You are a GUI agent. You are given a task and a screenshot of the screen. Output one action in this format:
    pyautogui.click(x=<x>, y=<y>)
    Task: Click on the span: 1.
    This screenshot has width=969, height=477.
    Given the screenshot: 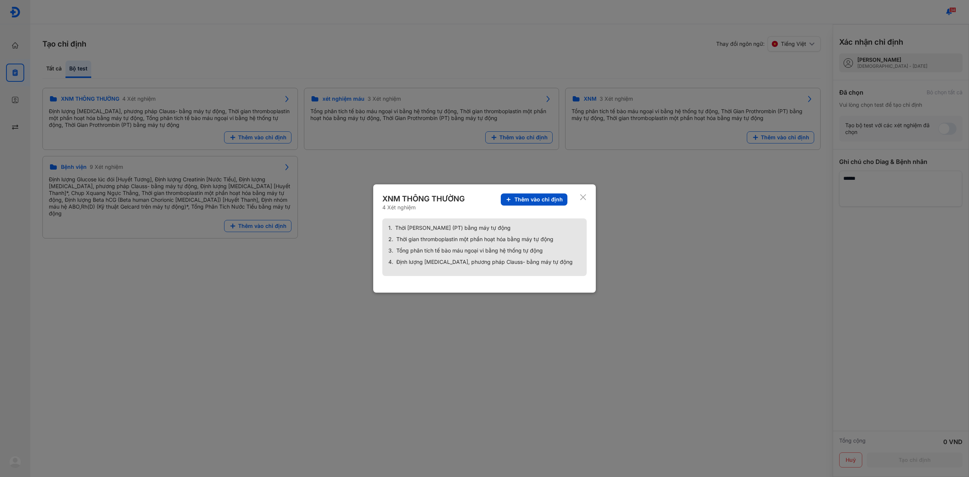 What is the action you would take?
    pyautogui.click(x=390, y=228)
    